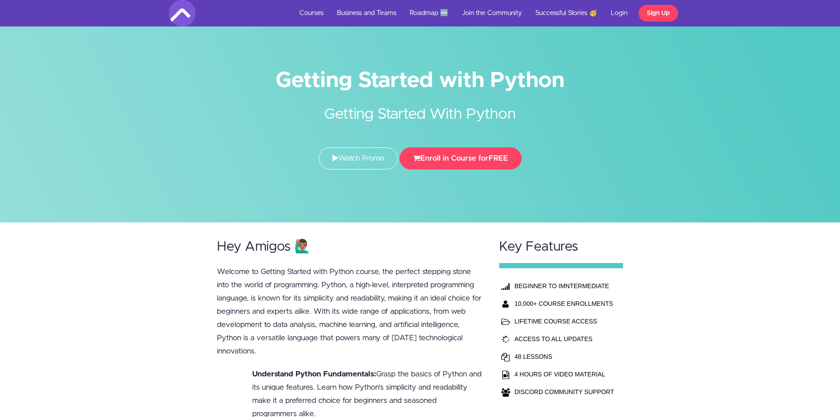 The height and width of the screenshot is (417, 840). I want to click on td: ACCESS TO ALL UPDATES, so click(564, 339).